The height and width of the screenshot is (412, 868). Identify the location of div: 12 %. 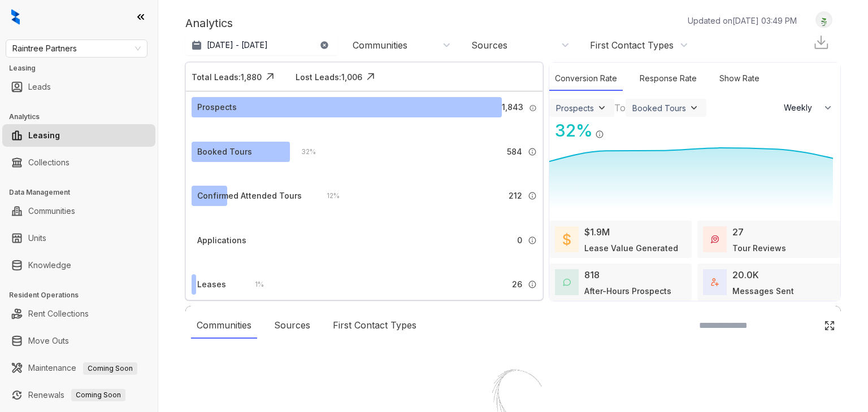
(327, 196).